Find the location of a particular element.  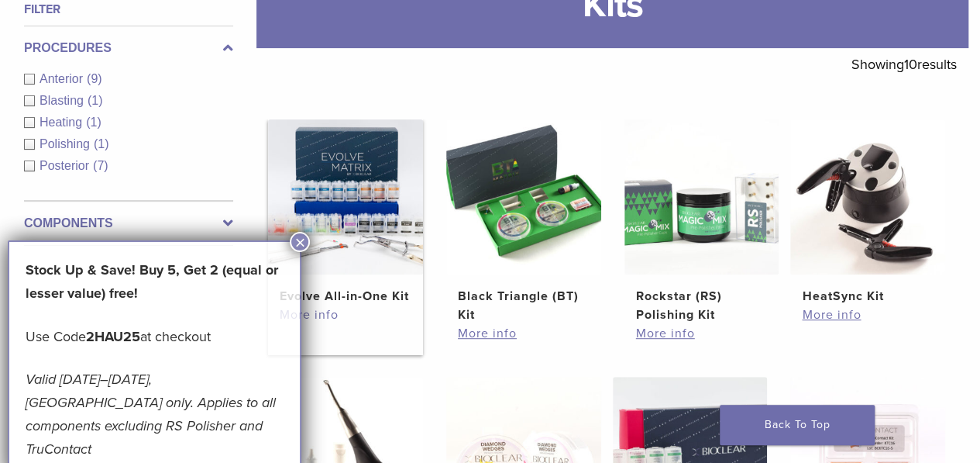

a: HeatSync KitHeatSync Kit is located at coordinates (868, 212).